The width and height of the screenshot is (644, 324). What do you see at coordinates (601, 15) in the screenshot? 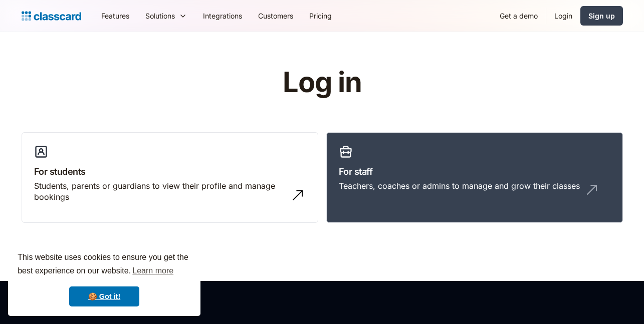
I see `div: Sign up` at bounding box center [601, 15].